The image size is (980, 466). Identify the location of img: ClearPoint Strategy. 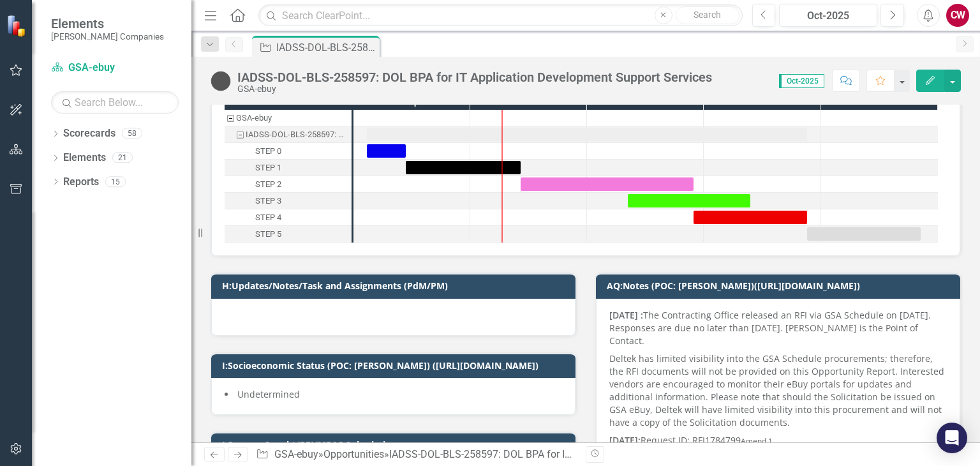
(17, 25).